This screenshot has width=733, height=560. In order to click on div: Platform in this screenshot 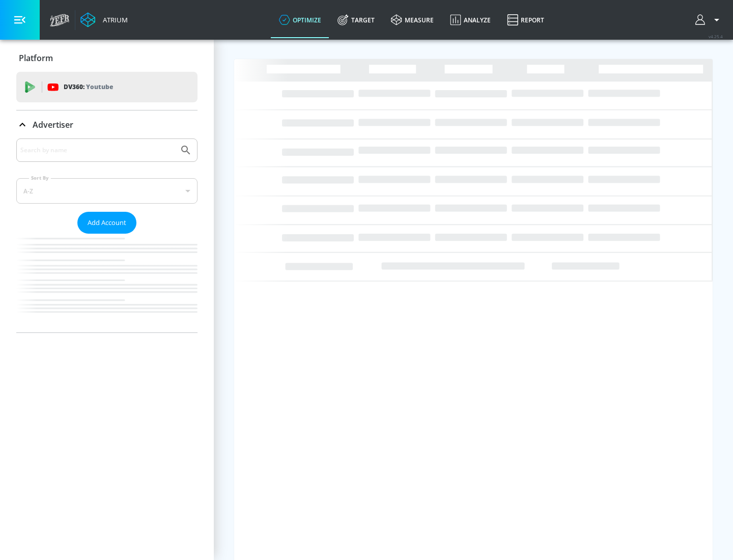, I will do `click(107, 58)`.